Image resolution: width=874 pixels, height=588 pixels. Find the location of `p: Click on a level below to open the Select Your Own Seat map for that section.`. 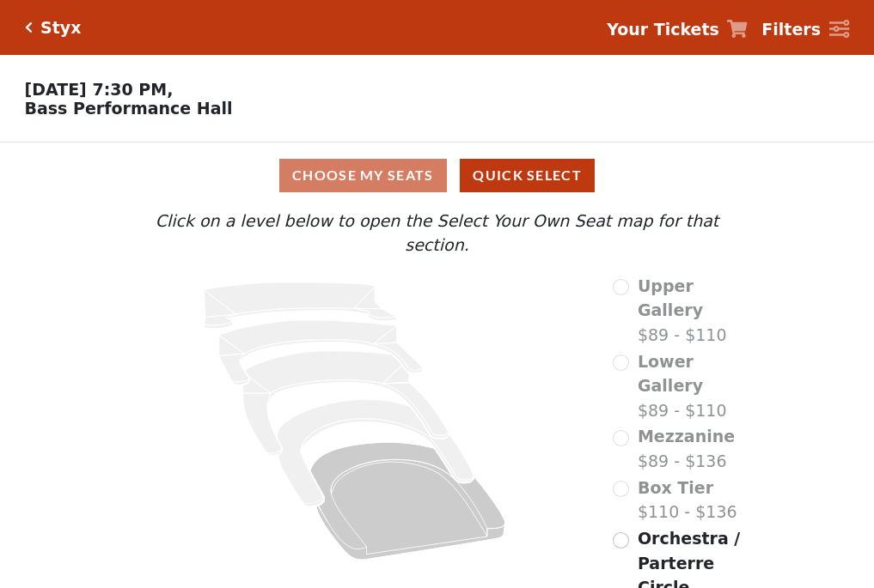

p: Click on a level below to open the Select Your Own Seat map for that section. is located at coordinates (437, 233).